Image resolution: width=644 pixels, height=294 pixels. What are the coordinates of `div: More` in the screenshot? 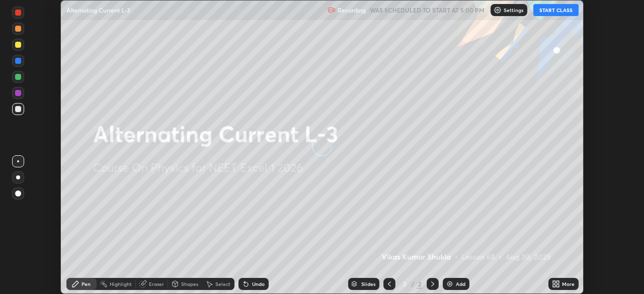 It's located at (568, 284).